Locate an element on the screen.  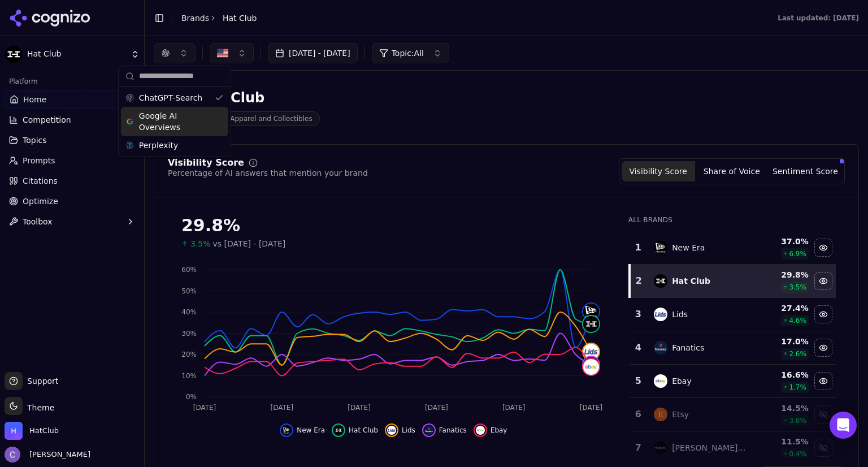
tspan: 50% is located at coordinates (189, 291).